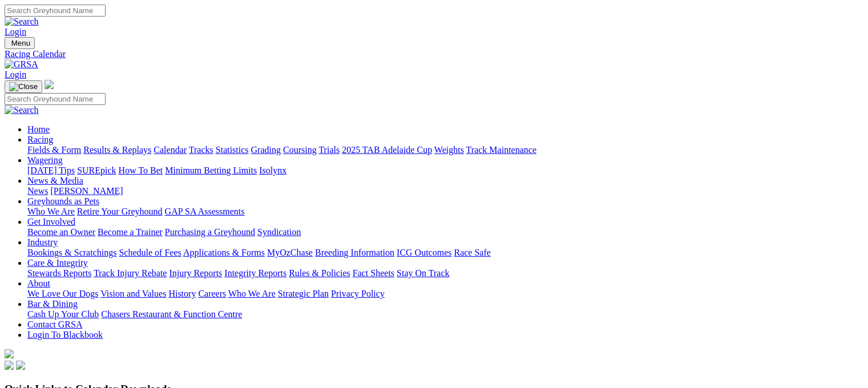 The height and width of the screenshot is (388, 868). What do you see at coordinates (223, 252) in the screenshot?
I see `a: Applications & Forms` at bounding box center [223, 252].